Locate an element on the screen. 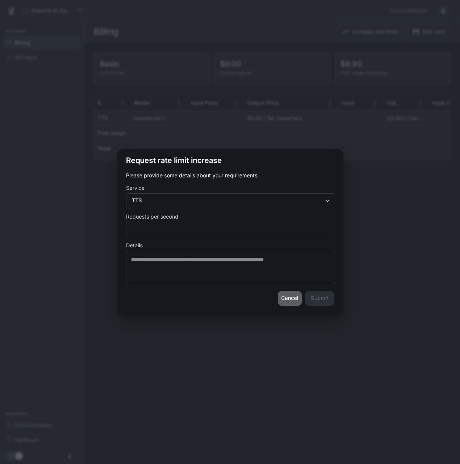 This screenshot has width=460, height=464. button: Cancel is located at coordinates (290, 298).